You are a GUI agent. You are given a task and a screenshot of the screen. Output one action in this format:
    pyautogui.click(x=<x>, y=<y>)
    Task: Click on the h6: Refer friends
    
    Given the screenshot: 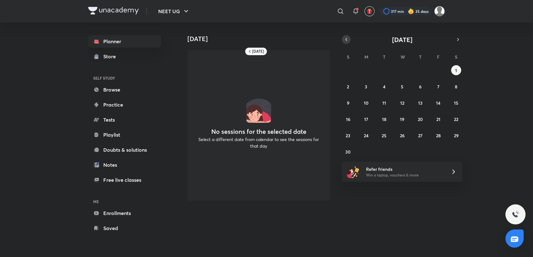 What is the action you would take?
    pyautogui.click(x=404, y=169)
    